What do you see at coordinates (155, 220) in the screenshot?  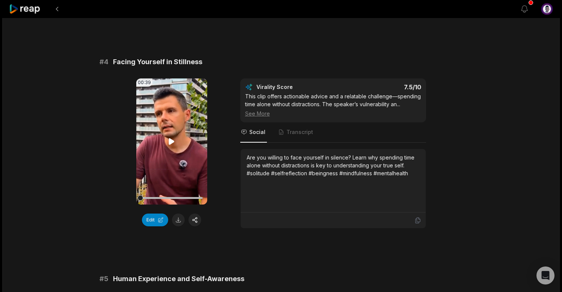 I see `button: Edit` at bounding box center [155, 220].